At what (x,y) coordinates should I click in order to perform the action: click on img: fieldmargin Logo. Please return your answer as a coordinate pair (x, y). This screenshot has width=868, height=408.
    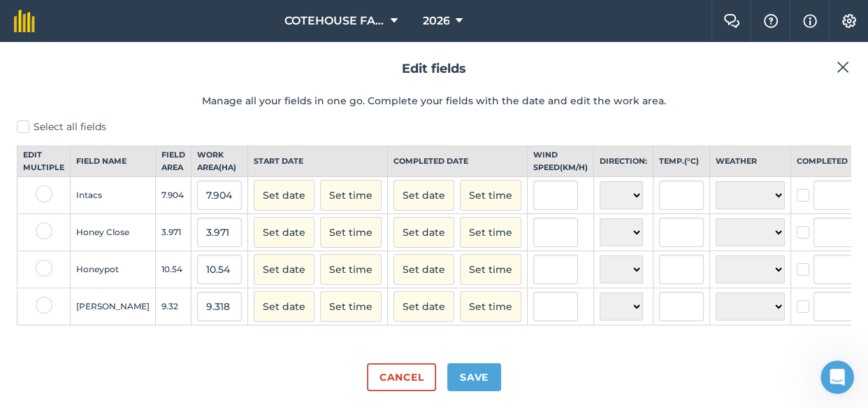
    Looking at the image, I should click on (24, 21).